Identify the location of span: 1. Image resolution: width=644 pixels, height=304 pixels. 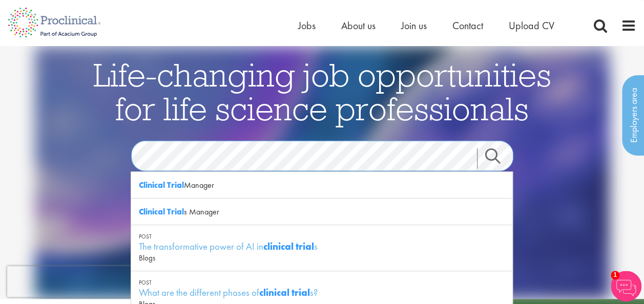
(615, 275).